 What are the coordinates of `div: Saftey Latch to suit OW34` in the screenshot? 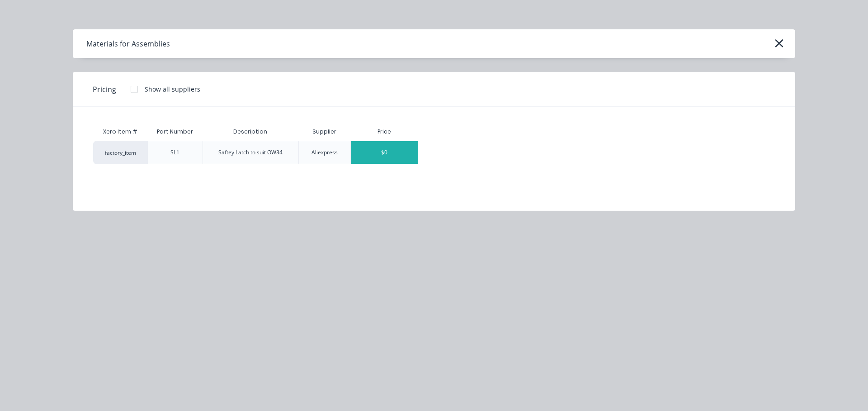 It's located at (250, 152).